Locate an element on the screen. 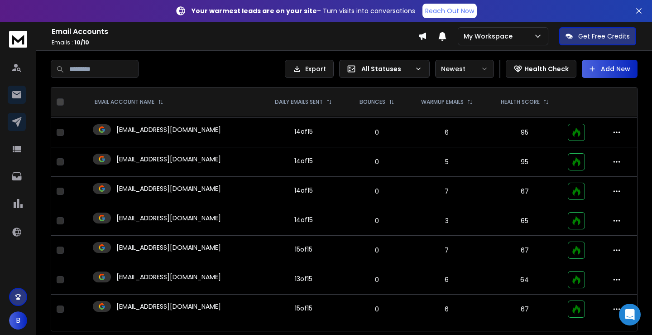 Image resolution: width=652 pixels, height=335 pixels. button: Get Free Credits is located at coordinates (598, 36).